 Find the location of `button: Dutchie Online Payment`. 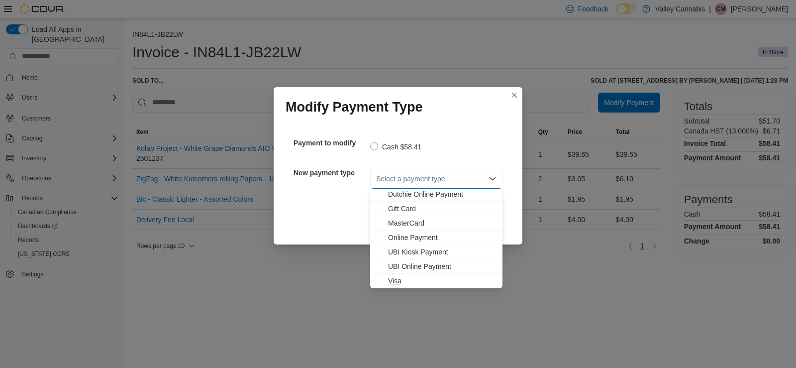

button: Dutchie Online Payment is located at coordinates (436, 194).